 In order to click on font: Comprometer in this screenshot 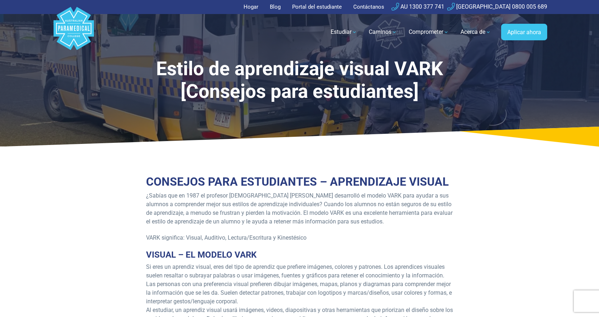, I will do `click(426, 32)`.